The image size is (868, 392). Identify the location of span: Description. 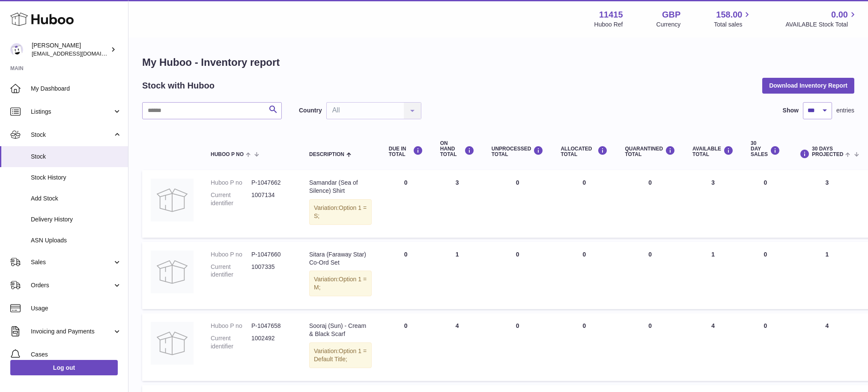
(327, 155).